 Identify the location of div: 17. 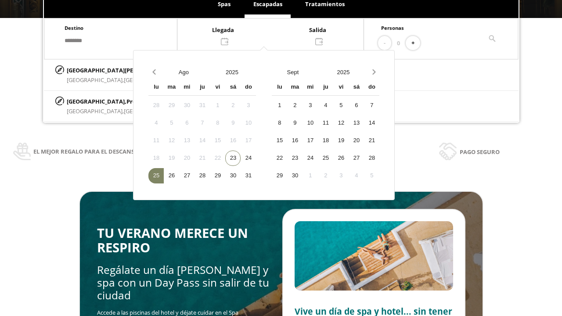
(248, 140).